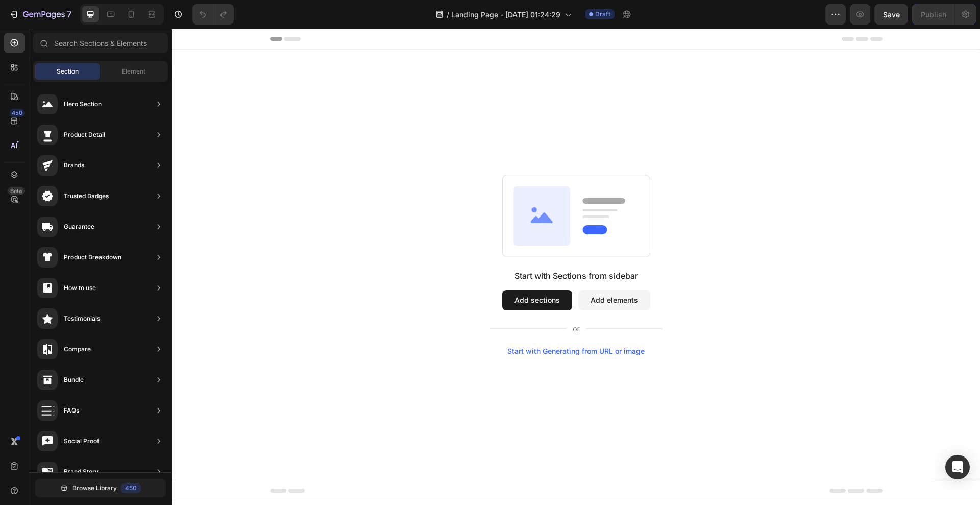  What do you see at coordinates (79, 226) in the screenshot?
I see `div: Guarantee` at bounding box center [79, 226].